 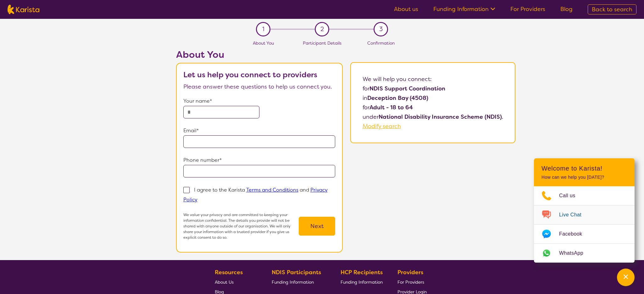 What do you see at coordinates (317, 226) in the screenshot?
I see `button: Next` at bounding box center [317, 226].